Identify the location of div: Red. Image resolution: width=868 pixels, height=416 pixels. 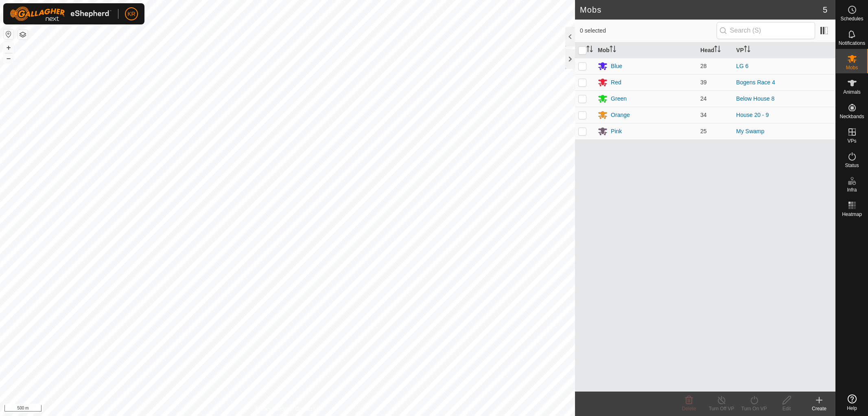
(616, 82).